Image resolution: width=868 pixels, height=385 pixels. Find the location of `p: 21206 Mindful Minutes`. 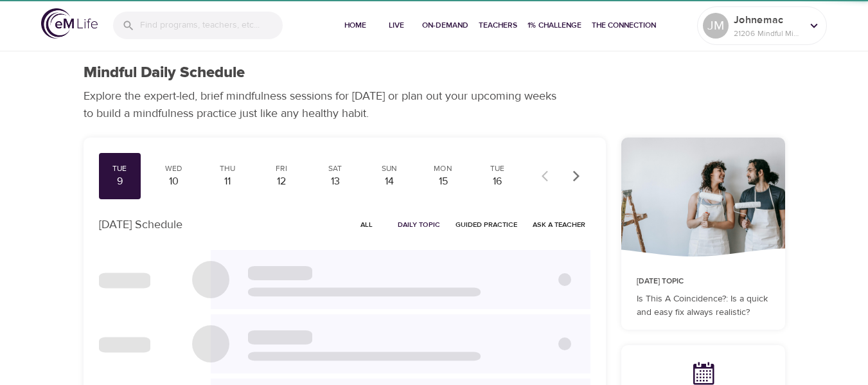

p: 21206 Mindful Minutes is located at coordinates (768, 34).